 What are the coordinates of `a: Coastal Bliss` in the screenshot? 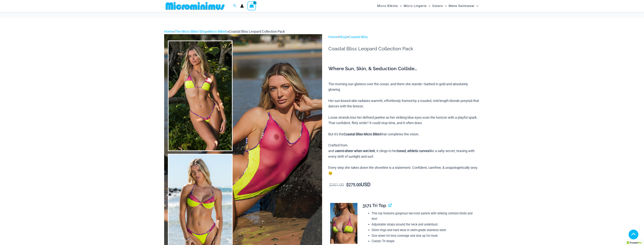 It's located at (358, 37).